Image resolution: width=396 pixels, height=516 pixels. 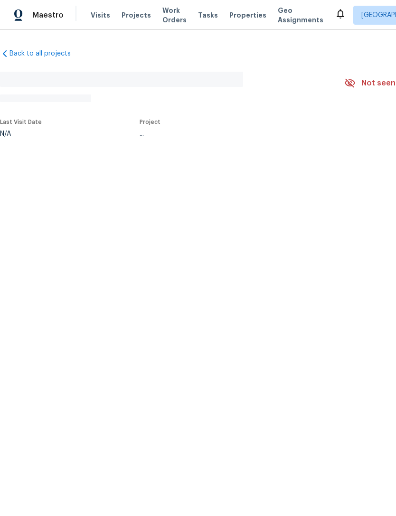 I want to click on span: Visits, so click(x=100, y=15).